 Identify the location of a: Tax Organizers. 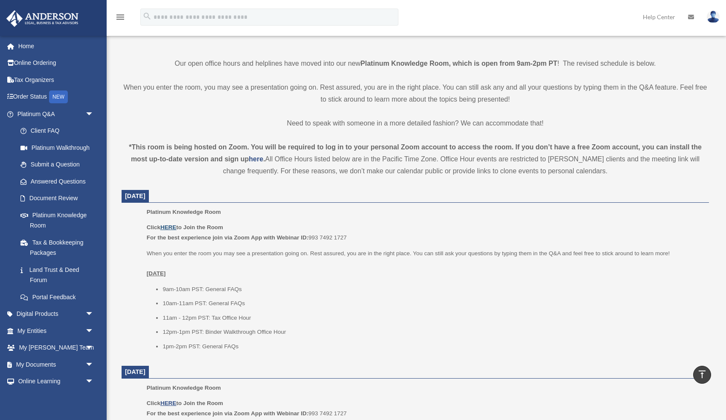
(56, 80).